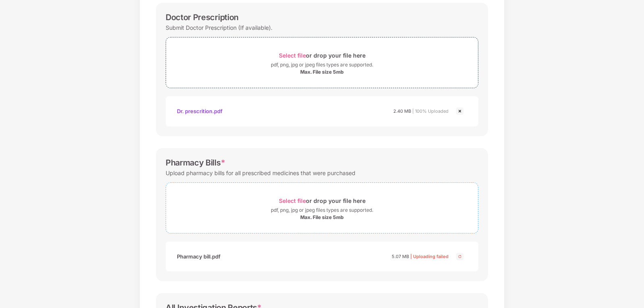 The width and height of the screenshot is (644, 308). What do you see at coordinates (202, 17) in the screenshot?
I see `div: Doctor Prescription` at bounding box center [202, 17].